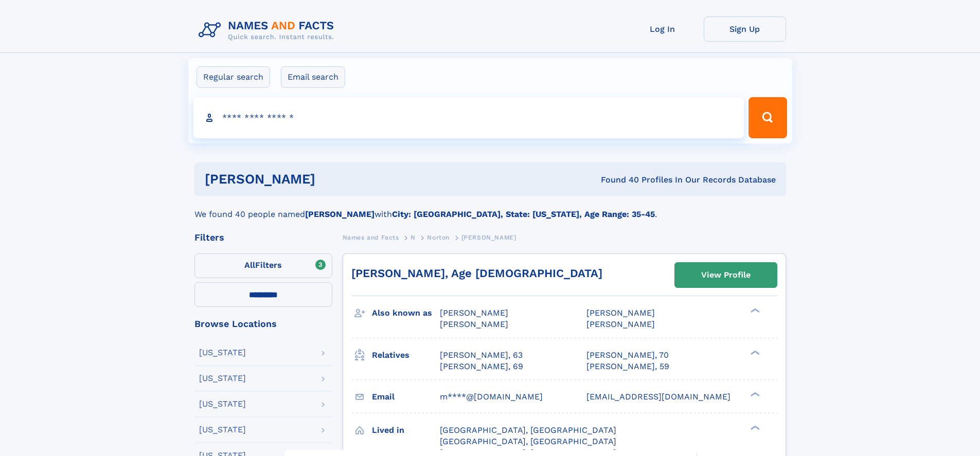 The height and width of the screenshot is (456, 980). Describe the element at coordinates (269, 30) in the screenshot. I see `img: Logo Names and Facts` at that location.